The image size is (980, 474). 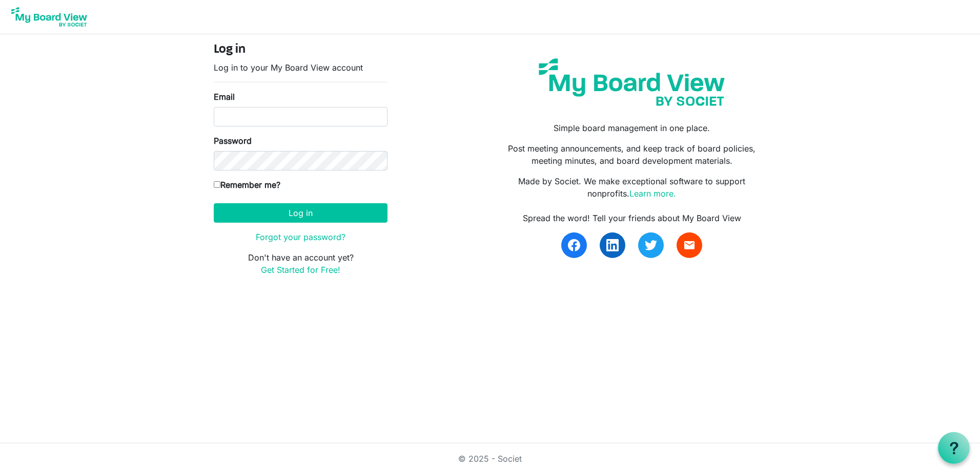 What do you see at coordinates (49, 17) in the screenshot?
I see `img: My Board View Logo` at bounding box center [49, 17].